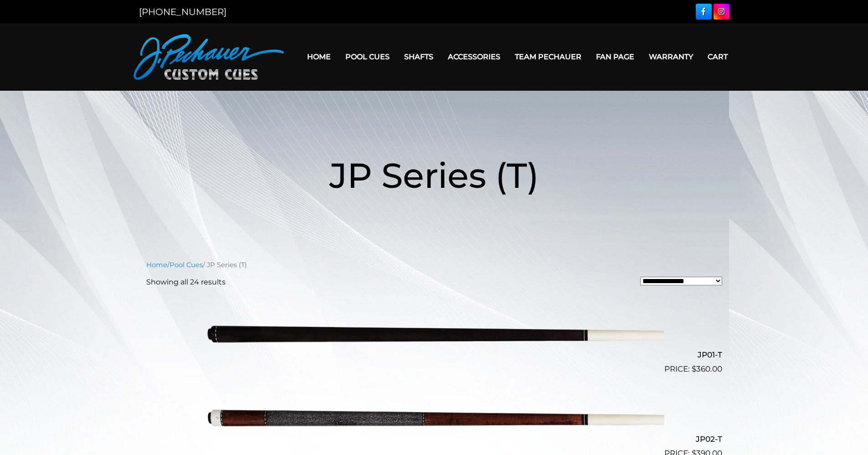 The height and width of the screenshot is (455, 868). I want to click on a: Shafts, so click(418, 56).